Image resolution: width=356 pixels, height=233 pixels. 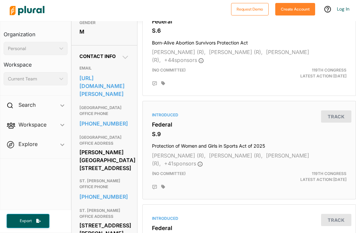 What do you see at coordinates (249, 134) in the screenshot?
I see `h3: S.9` at bounding box center [249, 134].